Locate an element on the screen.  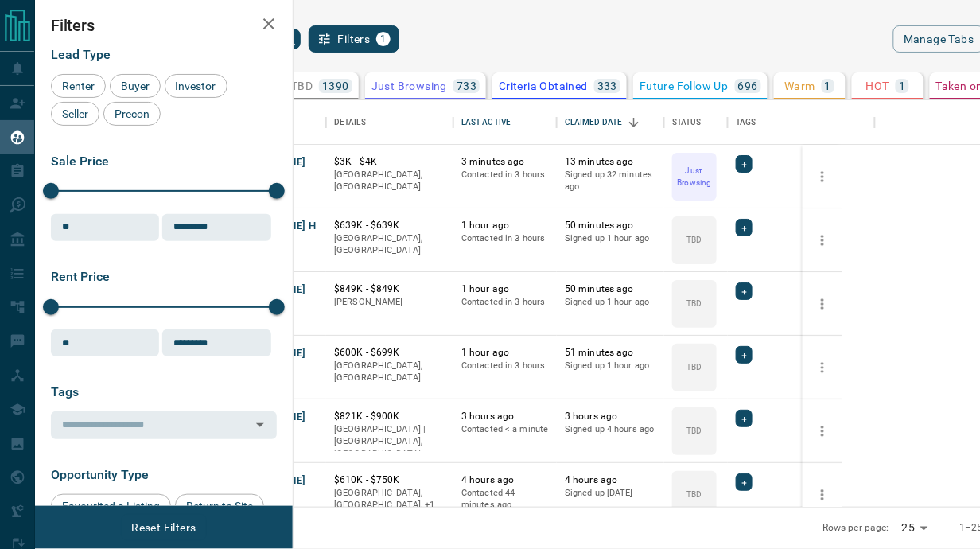
span: Opportunity Type is located at coordinates (99, 474).